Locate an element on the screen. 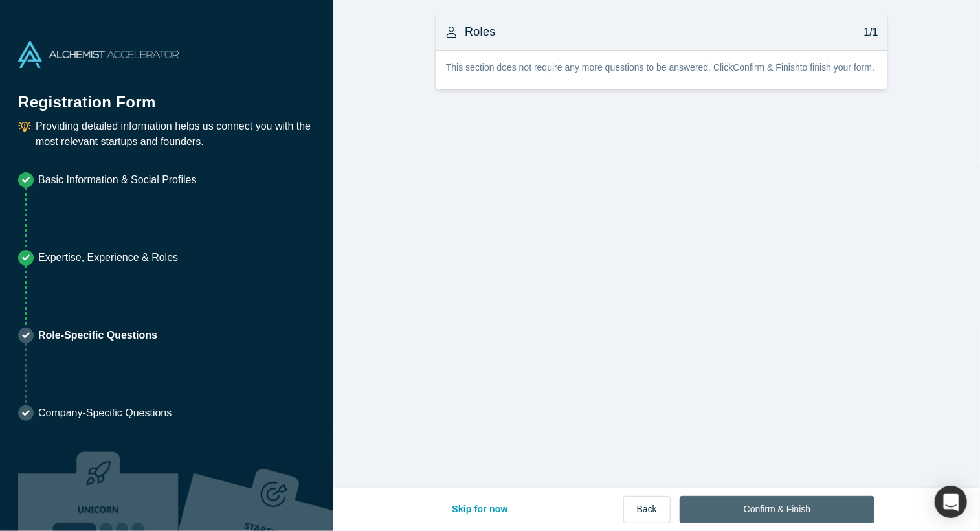 Image resolution: width=980 pixels, height=531 pixels. button: Back is located at coordinates (647, 509).